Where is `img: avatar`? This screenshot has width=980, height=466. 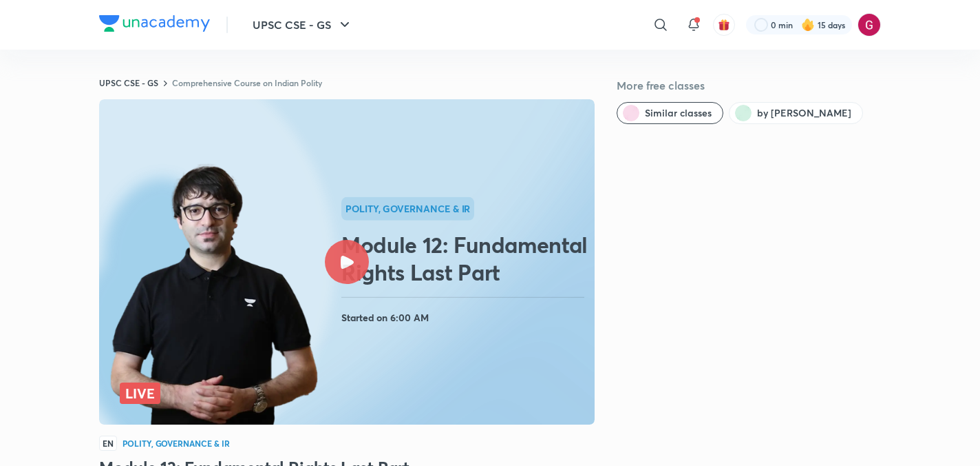 img: avatar is located at coordinates (724, 25).